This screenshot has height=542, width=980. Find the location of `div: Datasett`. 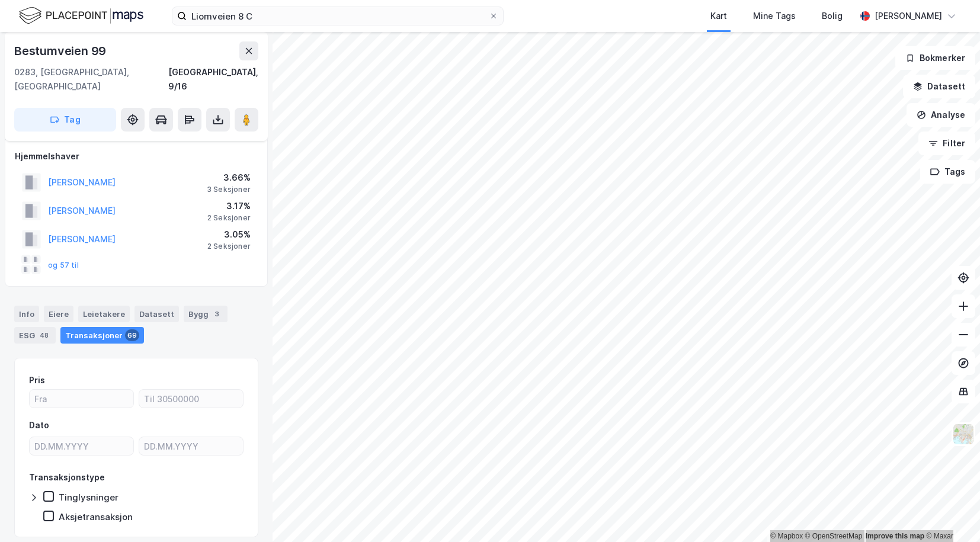

div: Datasett is located at coordinates (156, 314).